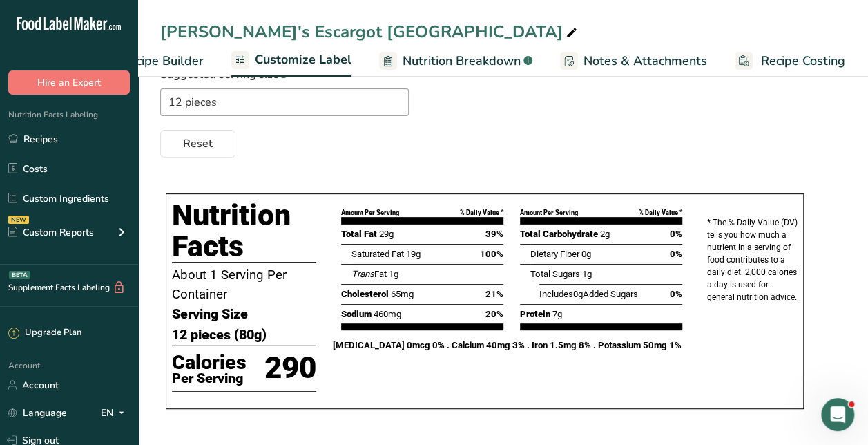 This screenshot has width=868, height=445. I want to click on span: Sodium, so click(357, 314).